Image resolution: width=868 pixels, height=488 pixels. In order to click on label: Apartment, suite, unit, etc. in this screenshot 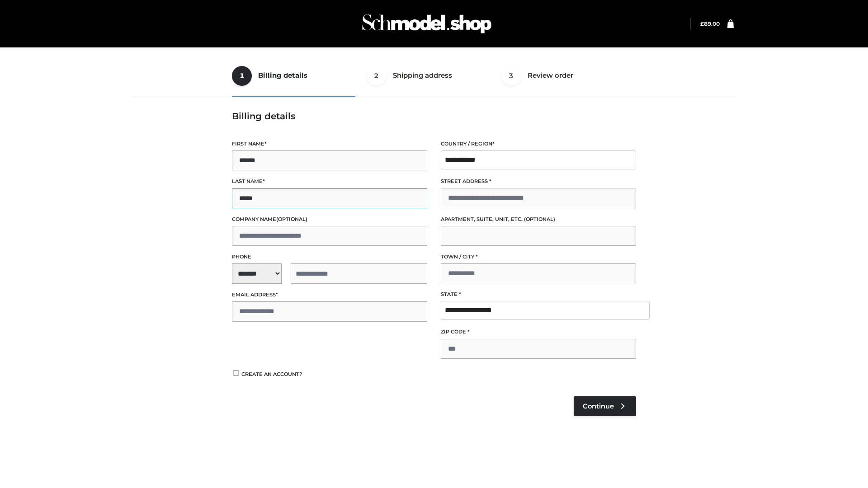, I will do `click(538, 219)`.